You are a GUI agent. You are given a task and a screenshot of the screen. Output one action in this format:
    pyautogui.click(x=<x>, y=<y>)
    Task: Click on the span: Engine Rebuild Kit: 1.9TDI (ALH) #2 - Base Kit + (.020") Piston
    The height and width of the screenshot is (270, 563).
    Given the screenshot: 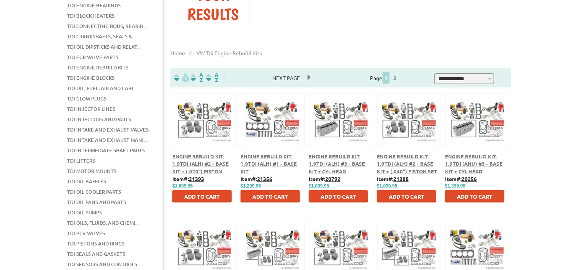 What is the action you would take?
    pyautogui.click(x=200, y=164)
    